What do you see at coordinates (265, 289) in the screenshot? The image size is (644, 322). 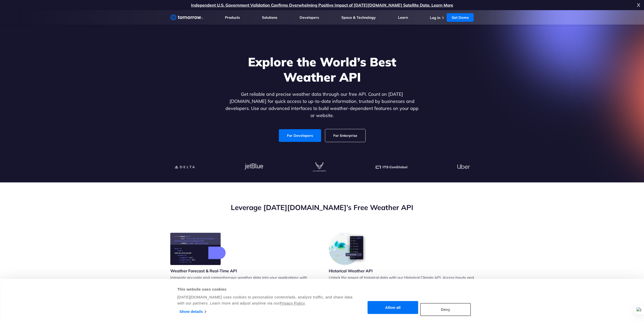 I see `div: This website uses cookies` at bounding box center [265, 289].